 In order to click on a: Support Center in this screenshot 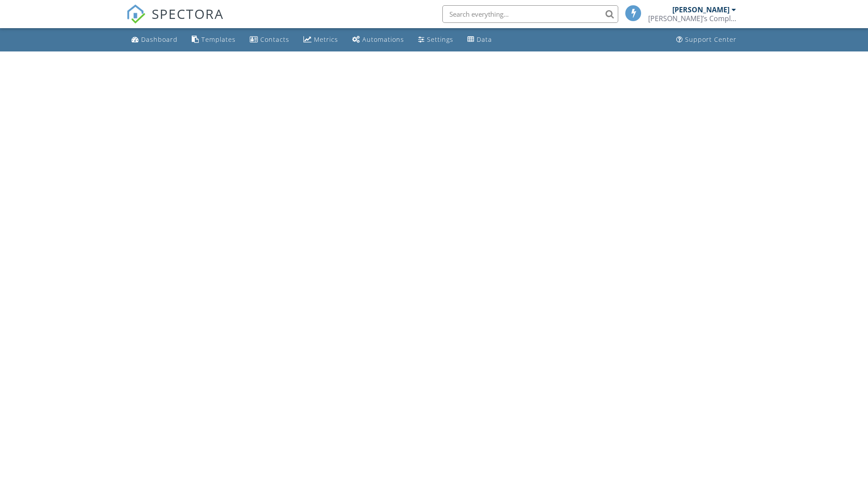, I will do `click(707, 40)`.